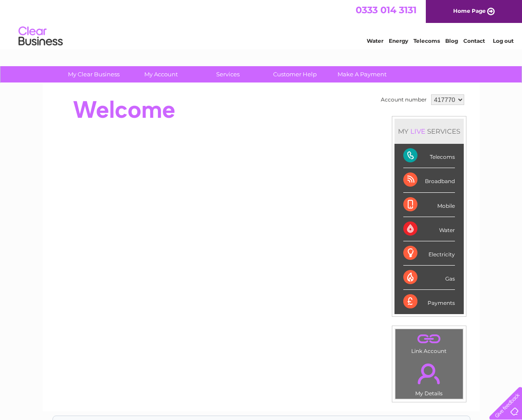 The image size is (522, 420). What do you see at coordinates (452, 40) in the screenshot?
I see `a: Blog` at bounding box center [452, 40].